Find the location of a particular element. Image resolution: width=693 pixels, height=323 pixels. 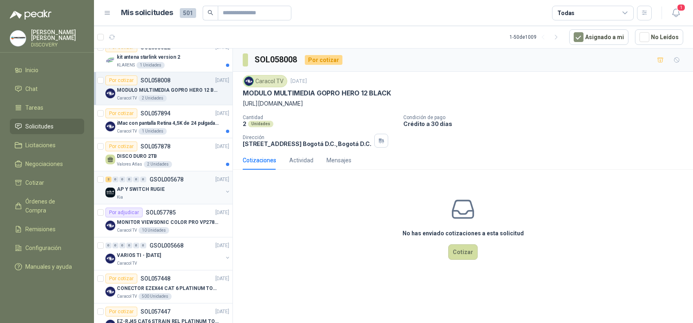

a: Solicitudes is located at coordinates (47, 127).